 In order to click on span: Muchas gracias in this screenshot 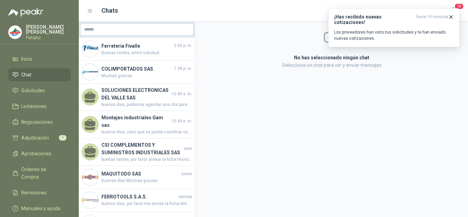, I will do `click(147, 76)`.